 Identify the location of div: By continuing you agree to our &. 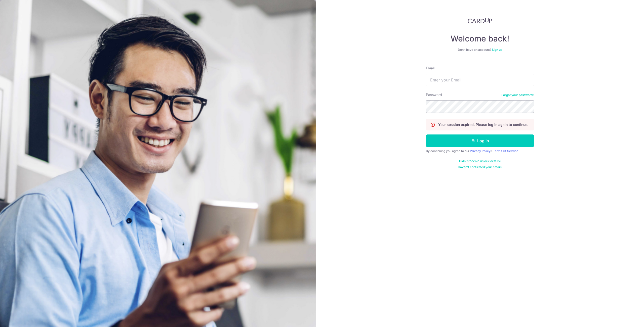
(480, 151).